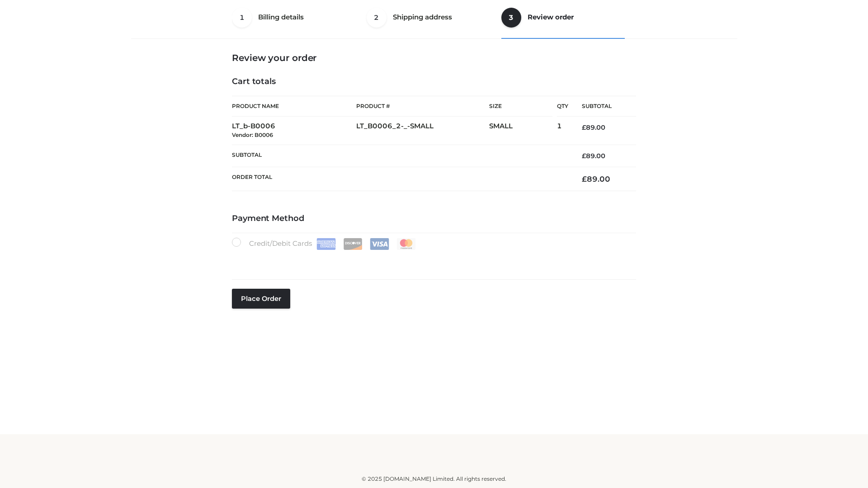 This screenshot has width=868, height=488. Describe the element at coordinates (520, 106) in the screenshot. I see `th: Size` at that location.